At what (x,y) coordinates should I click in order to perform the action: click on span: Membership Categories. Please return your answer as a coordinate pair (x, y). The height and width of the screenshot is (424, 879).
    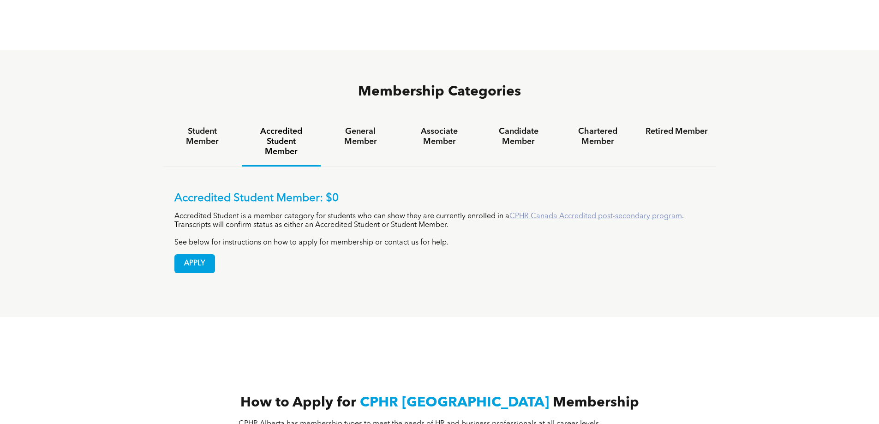
    Looking at the image, I should click on (439, 92).